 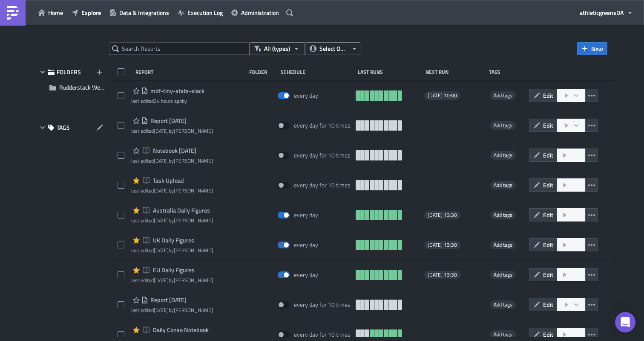 What do you see at coordinates (173, 270) in the screenshot?
I see `span: EU Daily Figures` at bounding box center [173, 270].